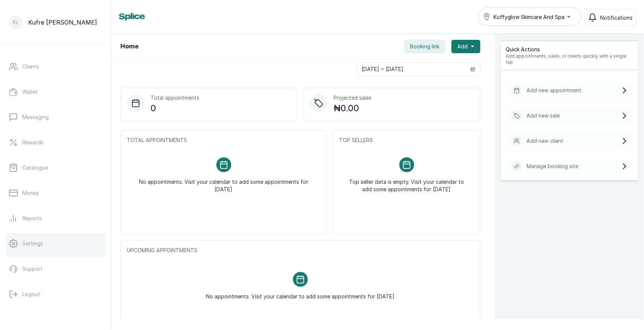  I want to click on a: Rewards, so click(55, 143).